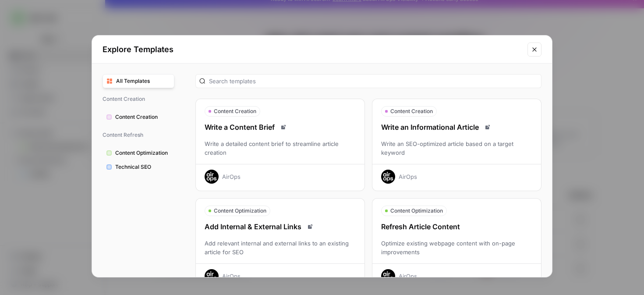 Image resolution: width=644 pixels, height=295 pixels. Describe the element at coordinates (457, 148) in the screenshot. I see `div: Write an SEO-optimized article based on a target keyword` at that location.